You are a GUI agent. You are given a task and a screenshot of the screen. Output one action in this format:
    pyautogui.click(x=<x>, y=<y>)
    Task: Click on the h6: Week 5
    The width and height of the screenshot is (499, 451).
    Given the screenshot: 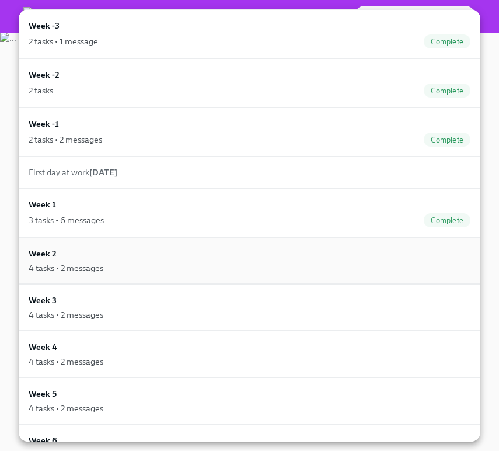 What is the action you would take?
    pyautogui.click(x=43, y=393)
    